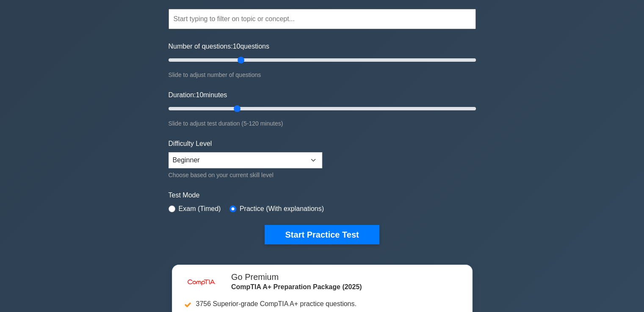  Describe the element at coordinates (322, 123) in the screenshot. I see `div: Slide to adjust test duration (5-120 minutes)` at that location.